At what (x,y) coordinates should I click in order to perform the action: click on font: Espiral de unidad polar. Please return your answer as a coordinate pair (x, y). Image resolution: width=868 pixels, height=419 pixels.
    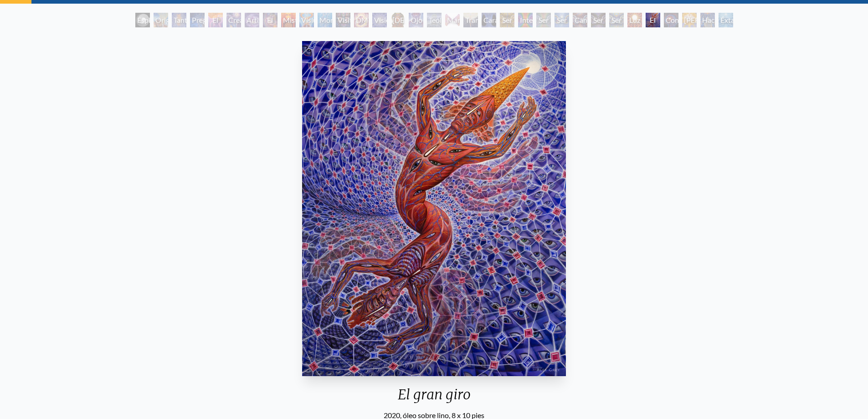
    Looking at the image, I should click on (148, 36).